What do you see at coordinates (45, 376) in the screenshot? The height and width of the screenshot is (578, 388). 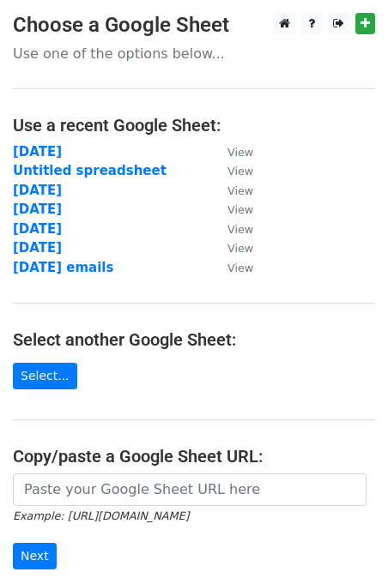 I see `a: Select...` at bounding box center [45, 376].